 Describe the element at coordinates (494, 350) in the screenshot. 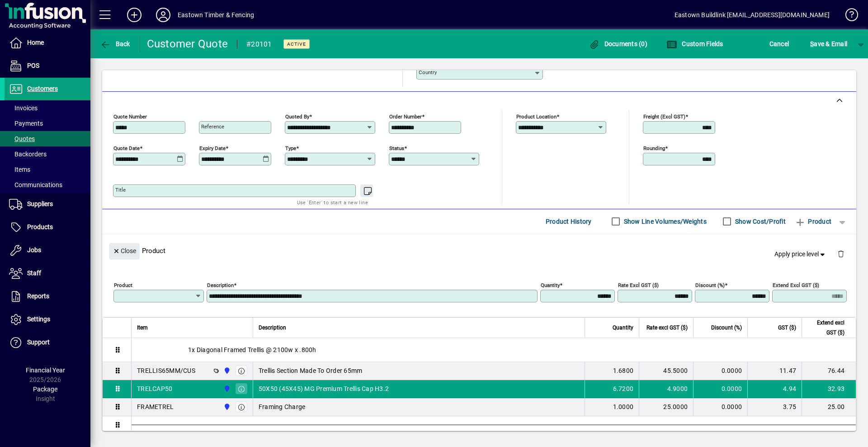

I see `div: 1x Diagonal Framed Trellis @ 2100w x .800h` at that location.